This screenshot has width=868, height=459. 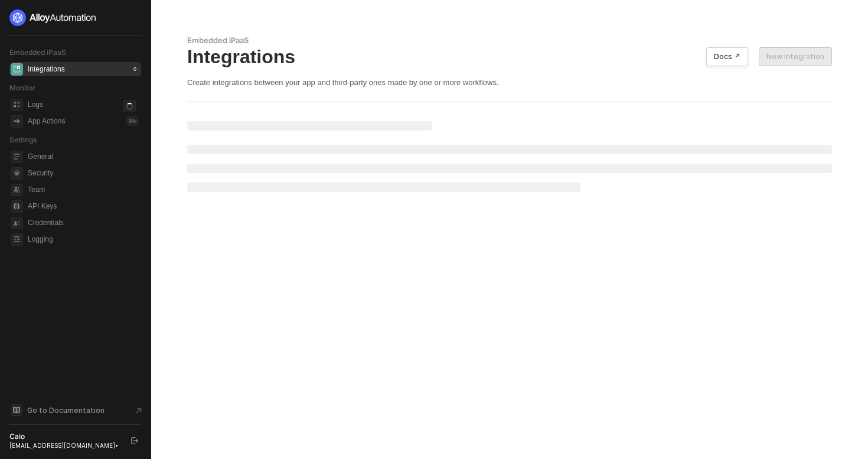 What do you see at coordinates (139, 410) in the screenshot?
I see `span: document-arrow` at bounding box center [139, 410].